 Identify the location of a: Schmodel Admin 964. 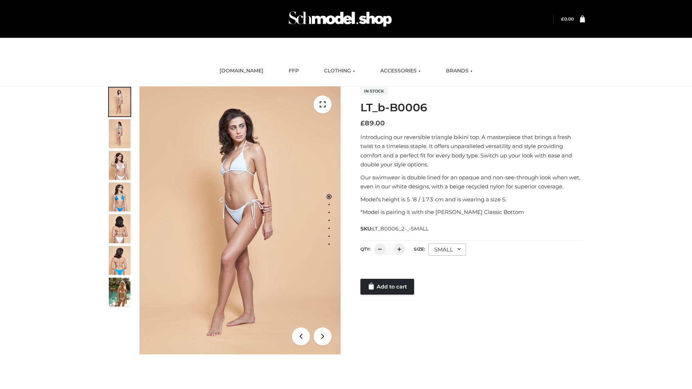
(340, 19).